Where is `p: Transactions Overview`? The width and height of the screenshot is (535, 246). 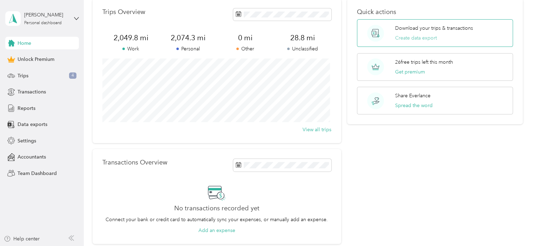
p: Transactions Overview is located at coordinates (135, 163).